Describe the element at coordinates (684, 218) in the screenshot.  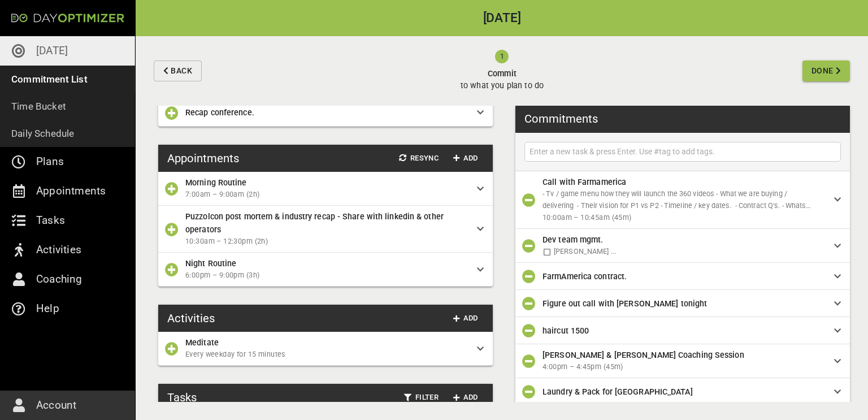
I see `span: 10:00am – 10:45am (45m)` at that location.